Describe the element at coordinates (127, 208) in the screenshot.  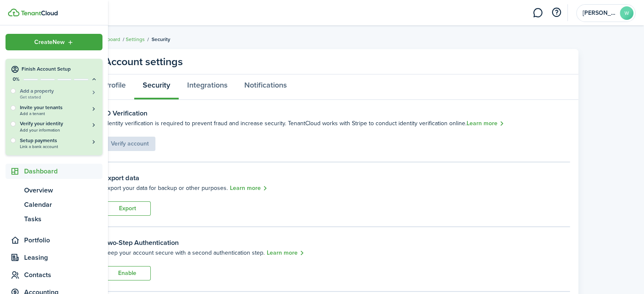
I see `button: Export` at that location.